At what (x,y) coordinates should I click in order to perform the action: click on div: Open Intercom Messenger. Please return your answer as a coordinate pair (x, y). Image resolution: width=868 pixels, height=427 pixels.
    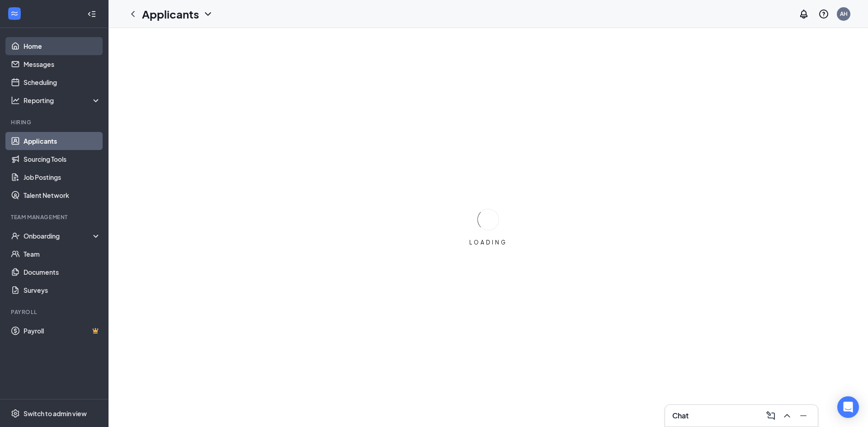
    Looking at the image, I should click on (849, 407).